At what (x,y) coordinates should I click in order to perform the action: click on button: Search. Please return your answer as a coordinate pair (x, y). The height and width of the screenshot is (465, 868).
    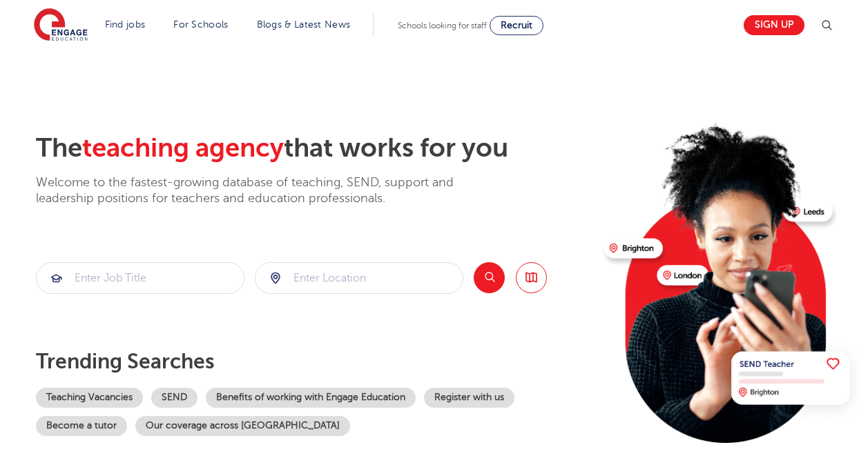
    Looking at the image, I should click on (488, 278).